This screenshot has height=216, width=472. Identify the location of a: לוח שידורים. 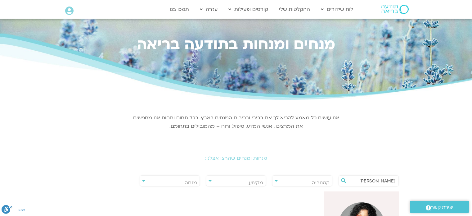
(337, 9).